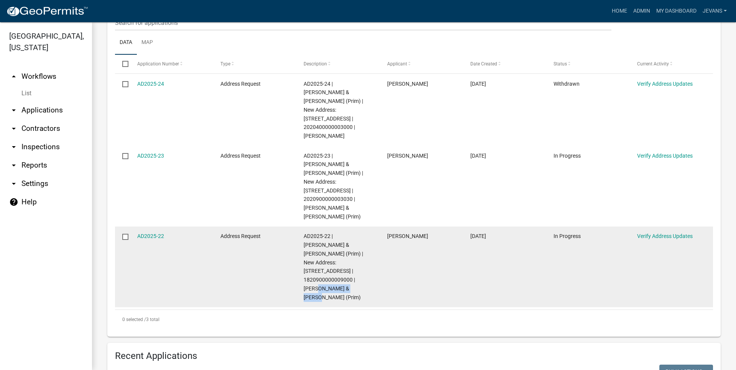 Image resolution: width=736 pixels, height=370 pixels. What do you see at coordinates (407, 236) in the screenshot?
I see `span: Caleb Strohm` at bounding box center [407, 236].